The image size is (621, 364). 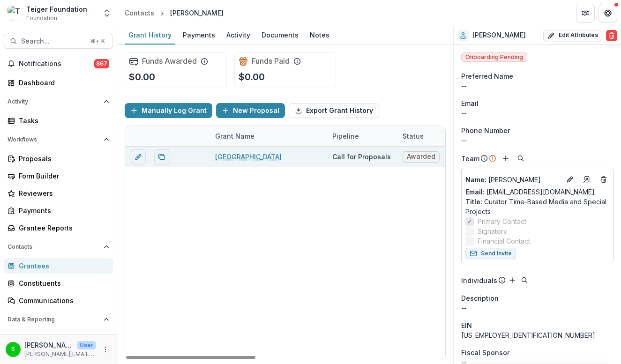 I want to click on div: Reviewers, so click(x=62, y=193).